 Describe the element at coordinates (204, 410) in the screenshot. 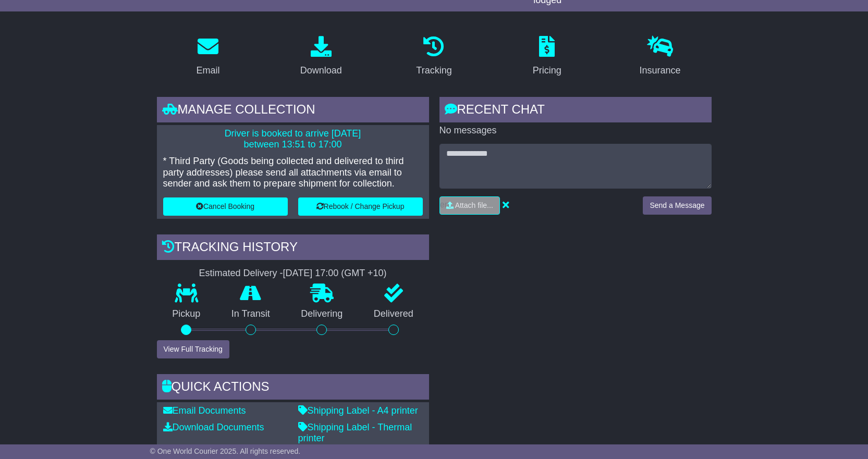

I see `a: Email Documents` at that location.